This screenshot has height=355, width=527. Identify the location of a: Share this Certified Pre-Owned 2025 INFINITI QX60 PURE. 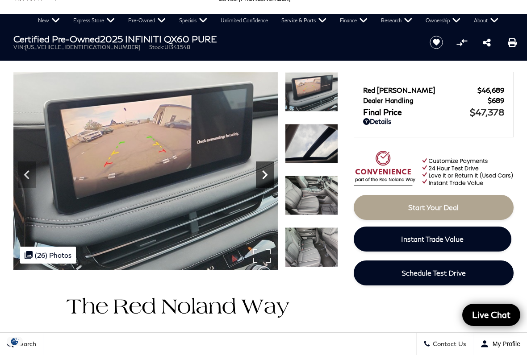
(487, 42).